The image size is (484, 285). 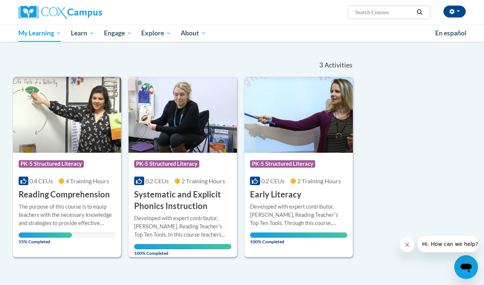 I want to click on a: Cox Campus, so click(x=89, y=12).